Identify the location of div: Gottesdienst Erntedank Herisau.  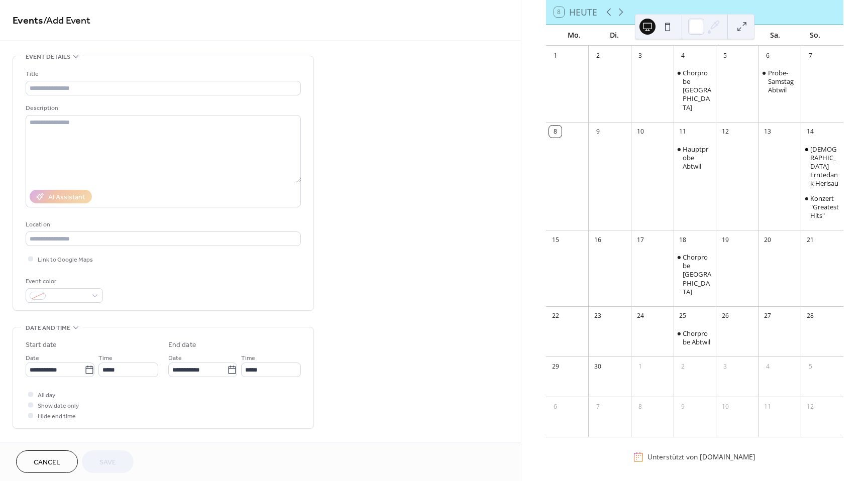
(822, 167).